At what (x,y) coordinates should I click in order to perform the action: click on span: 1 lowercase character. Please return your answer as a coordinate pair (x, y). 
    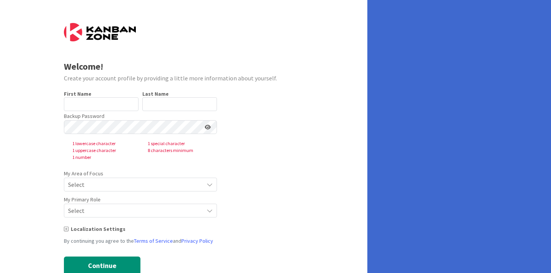
    Looking at the image, I should click on (104, 143).